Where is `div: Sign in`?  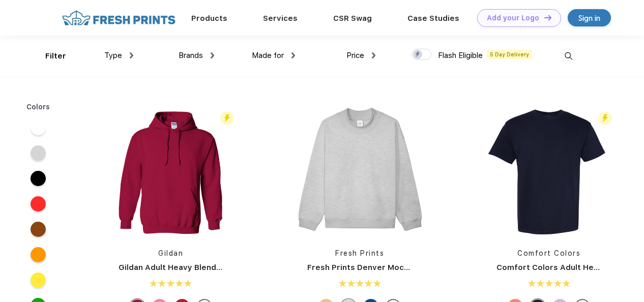
div: Sign in is located at coordinates (589, 18).